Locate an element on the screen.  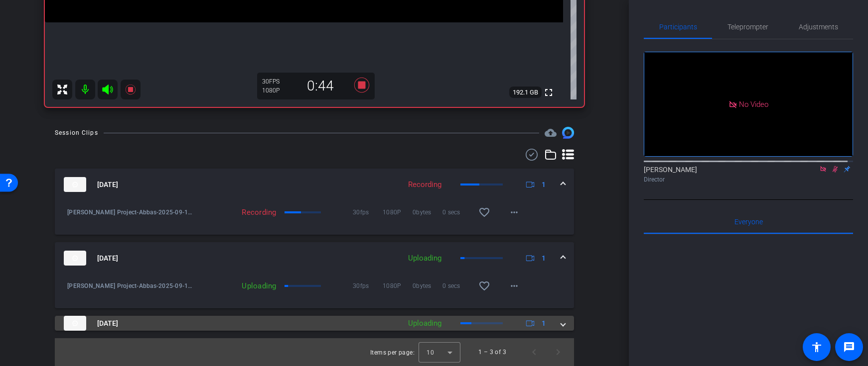
div: 1080P is located at coordinates (274, 91).